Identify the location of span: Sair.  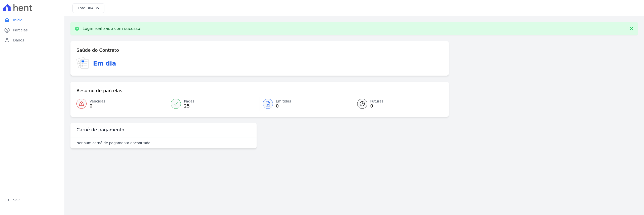
(16, 200).